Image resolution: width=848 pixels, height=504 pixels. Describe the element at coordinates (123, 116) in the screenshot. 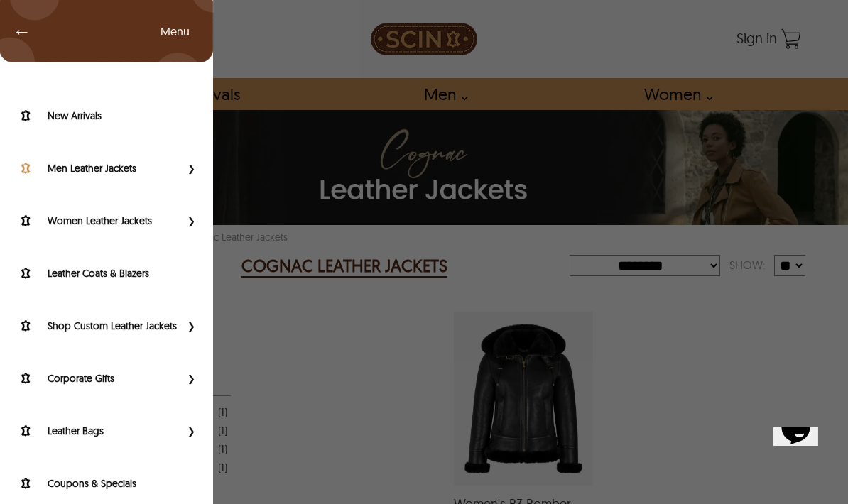

I see `label: New Arrivals` at that location.